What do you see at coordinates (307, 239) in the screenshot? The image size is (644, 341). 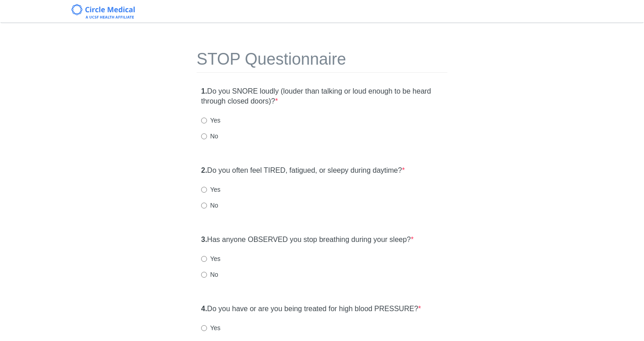 I see `label: Has anyone OBSERVED you stop breathing during your sleep?` at bounding box center [307, 239].